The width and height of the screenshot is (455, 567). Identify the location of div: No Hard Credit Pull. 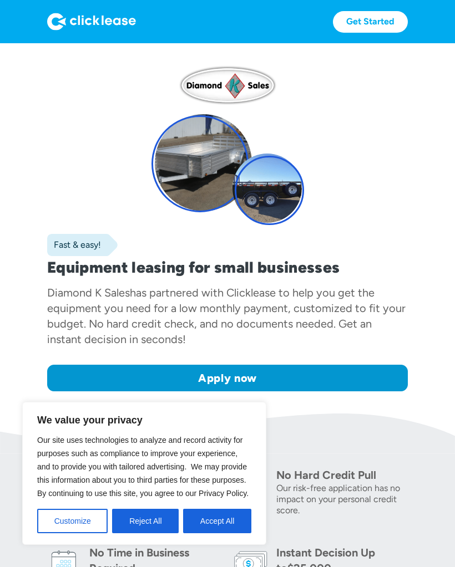
(341, 475).